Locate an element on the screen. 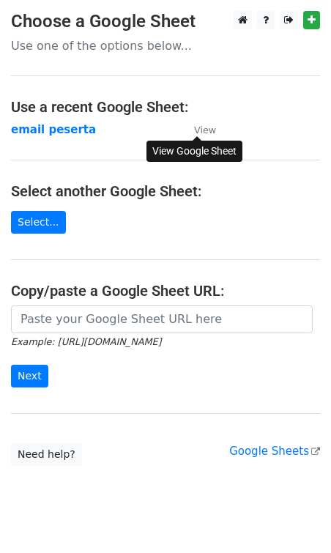  a: View is located at coordinates (198, 130).